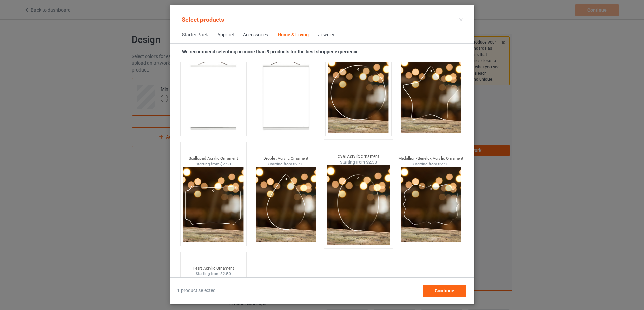  I want to click on div: Apparel, so click(225, 35).